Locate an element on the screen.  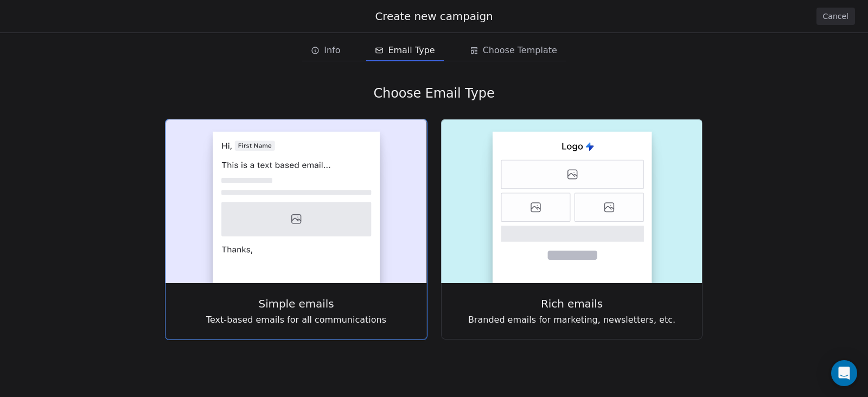
span: Info is located at coordinates (332, 51).